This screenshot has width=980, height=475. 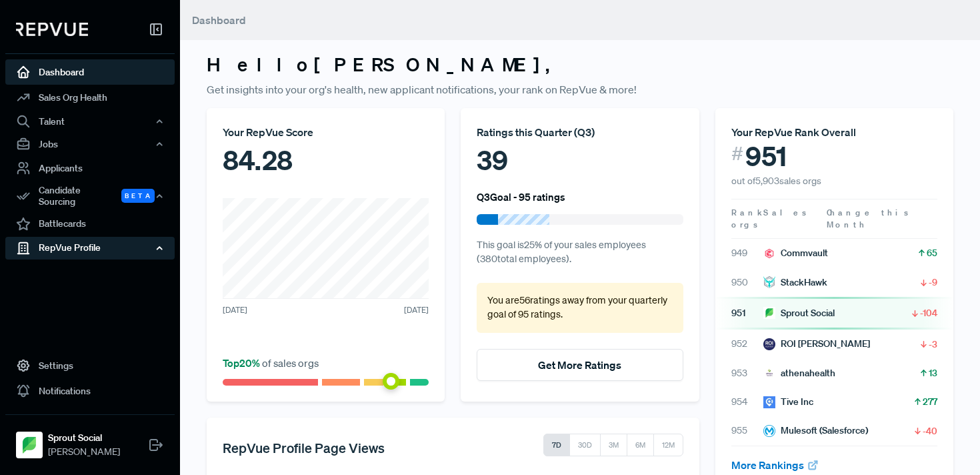 I want to click on span: Change this Month, so click(x=869, y=218).